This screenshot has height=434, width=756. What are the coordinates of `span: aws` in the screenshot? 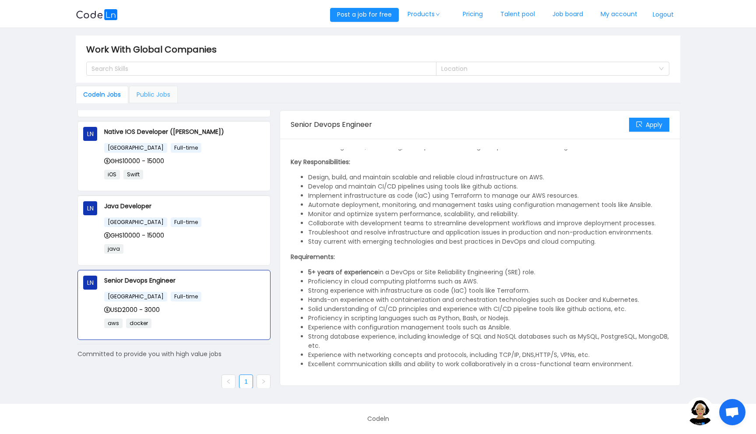 It's located at (113, 323).